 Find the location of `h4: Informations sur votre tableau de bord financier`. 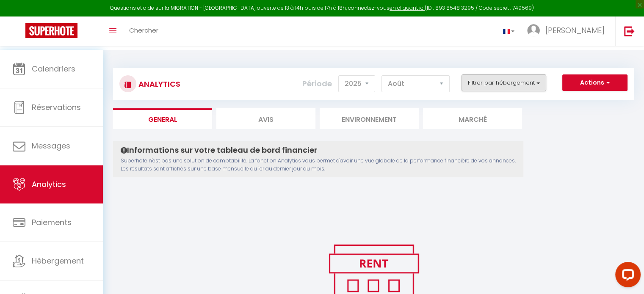

h4: Informations sur votre tableau de bord financier is located at coordinates (318, 150).